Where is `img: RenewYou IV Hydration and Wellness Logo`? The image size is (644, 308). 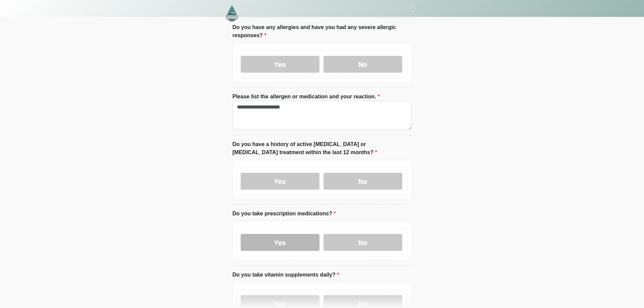 img: RenewYou IV Hydration and Wellness Logo is located at coordinates (232, 14).